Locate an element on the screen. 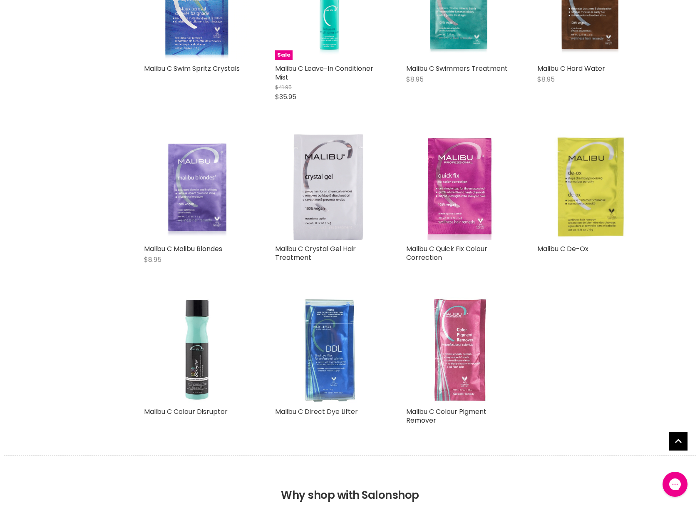 This screenshot has height=508, width=700. span: $41.95 is located at coordinates (283, 87).